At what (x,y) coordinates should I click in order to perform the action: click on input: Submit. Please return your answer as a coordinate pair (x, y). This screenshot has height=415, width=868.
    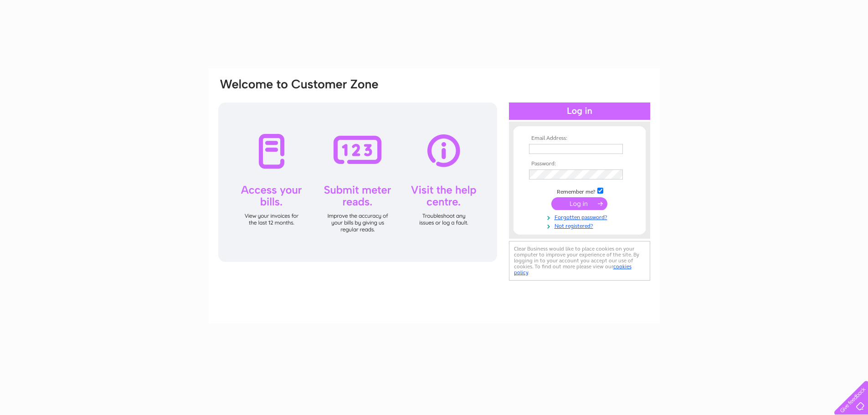
    Looking at the image, I should click on (579, 204).